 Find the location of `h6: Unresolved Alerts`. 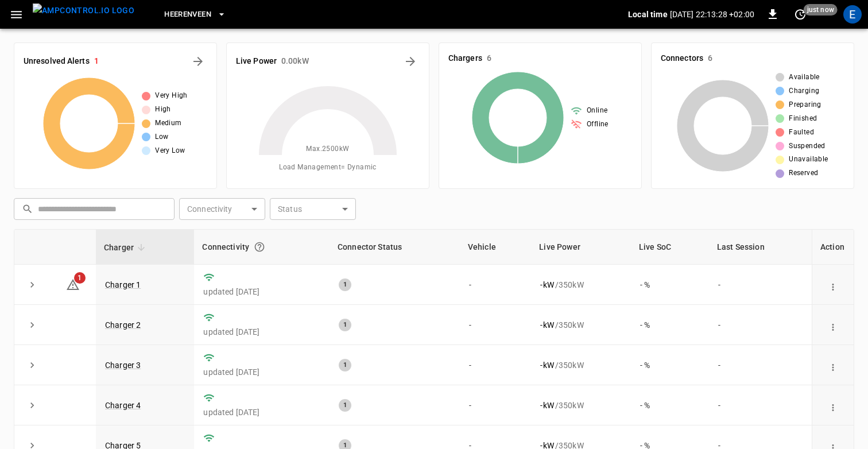

h6: Unresolved Alerts is located at coordinates (56, 61).